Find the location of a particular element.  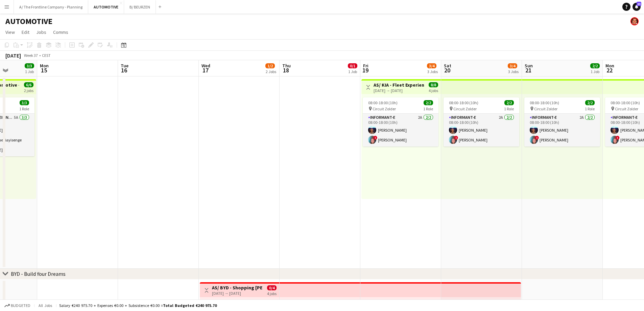

button: AUTOMOTIVE is located at coordinates (106, 7).